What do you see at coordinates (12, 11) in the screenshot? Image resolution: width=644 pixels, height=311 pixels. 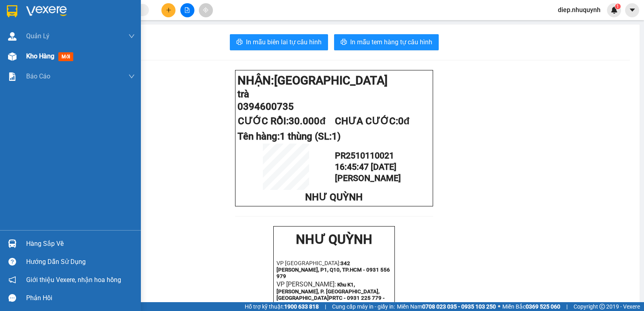 I see `img: logo-vxr` at bounding box center [12, 11].